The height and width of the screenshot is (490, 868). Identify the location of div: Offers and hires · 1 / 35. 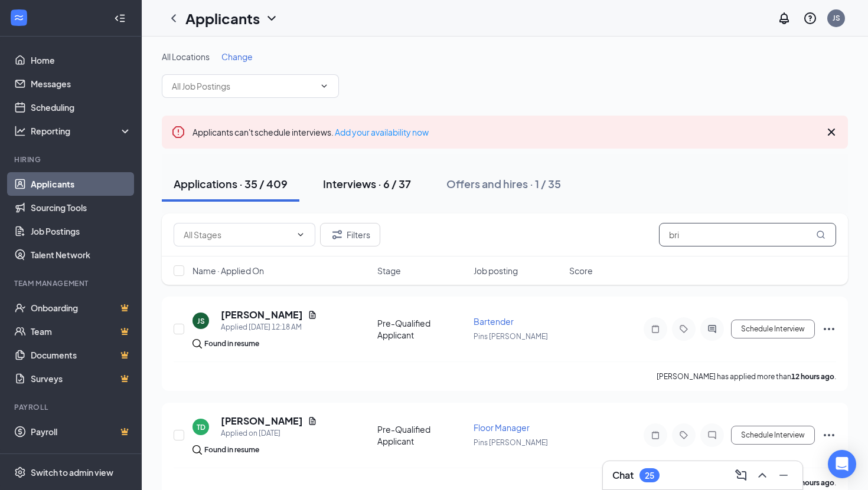
(503, 184).